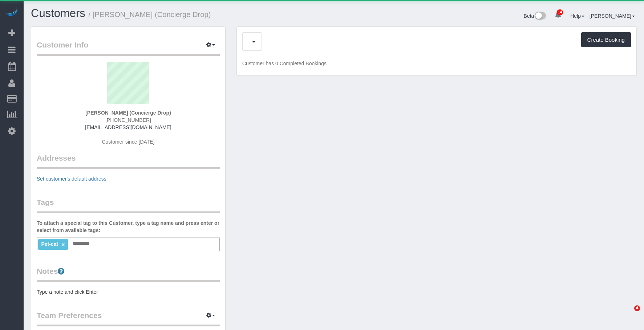  Describe the element at coordinates (58, 13) in the screenshot. I see `a: Customers` at that location.